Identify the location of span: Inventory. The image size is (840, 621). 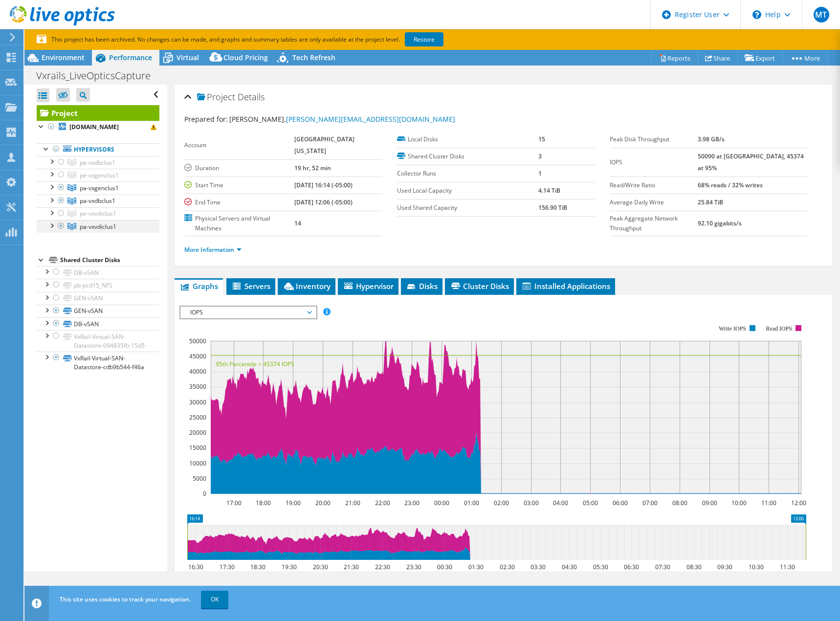
(306, 286).